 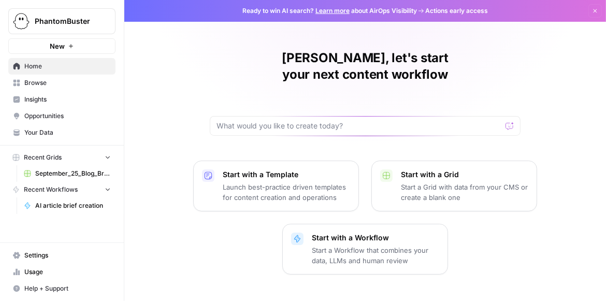 I want to click on p: Start with a Template, so click(x=286, y=174).